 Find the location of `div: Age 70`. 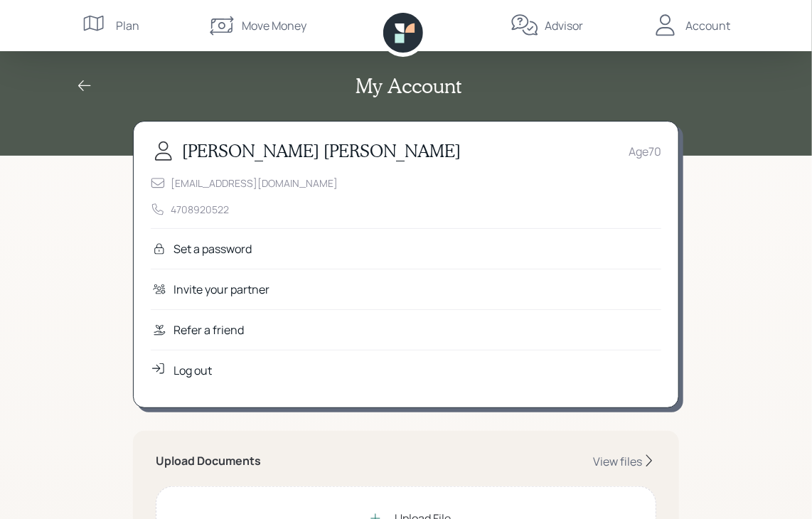

div: Age 70 is located at coordinates (645, 151).